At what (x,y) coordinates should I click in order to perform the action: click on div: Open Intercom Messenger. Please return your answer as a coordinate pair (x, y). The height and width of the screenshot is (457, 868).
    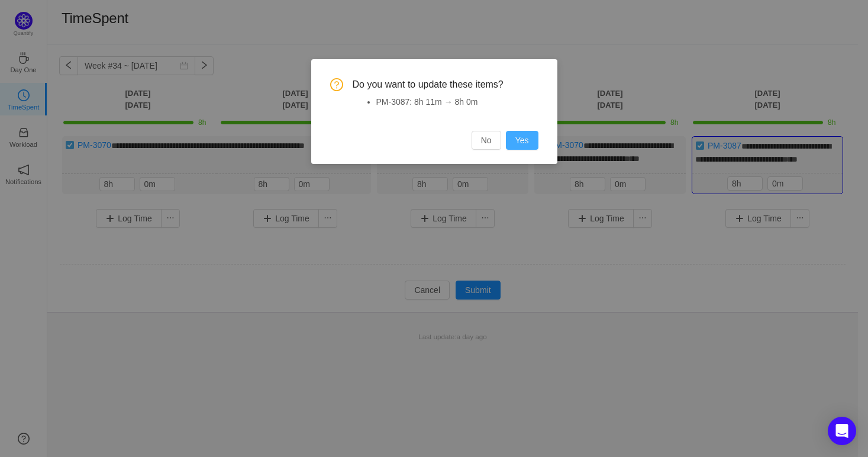
    Looking at the image, I should click on (842, 431).